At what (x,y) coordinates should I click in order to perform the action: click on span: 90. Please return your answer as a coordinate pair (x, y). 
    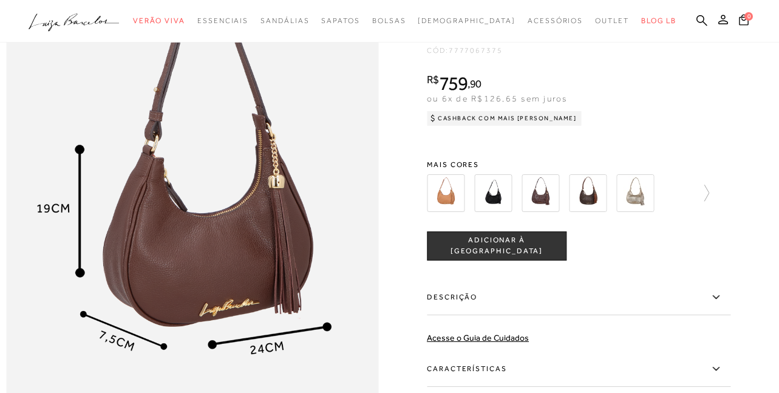
    Looking at the image, I should click on (476, 83).